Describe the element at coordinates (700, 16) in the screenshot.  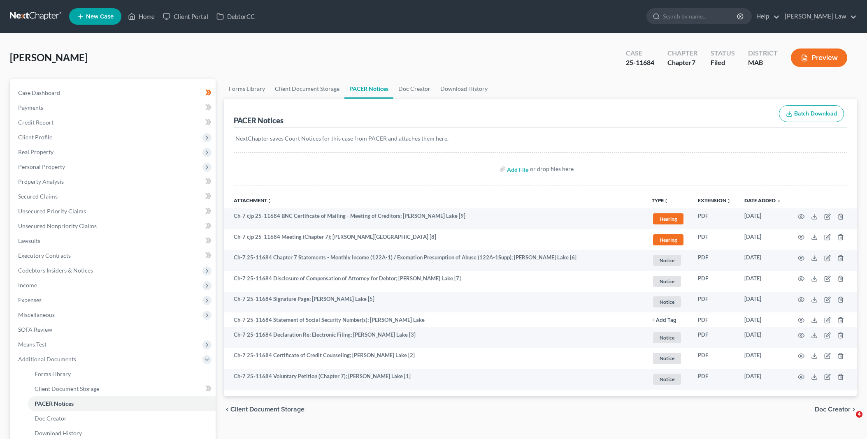
I see `input: Search by name...` at that location.